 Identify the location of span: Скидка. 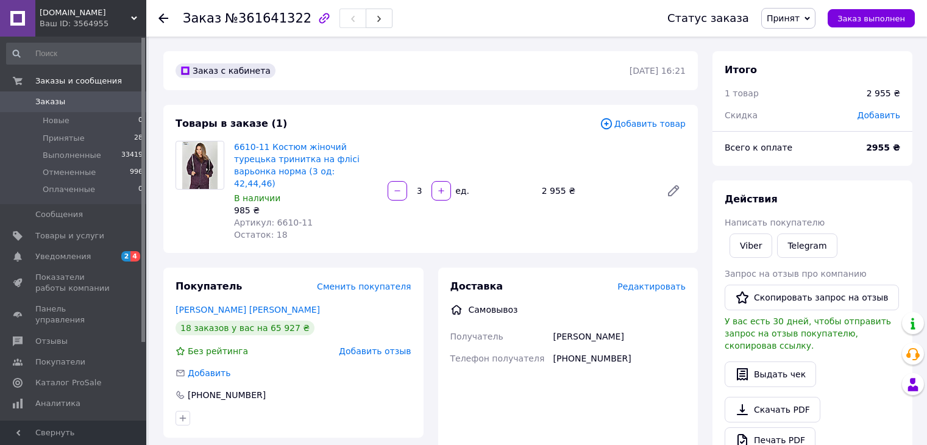
(741, 115).